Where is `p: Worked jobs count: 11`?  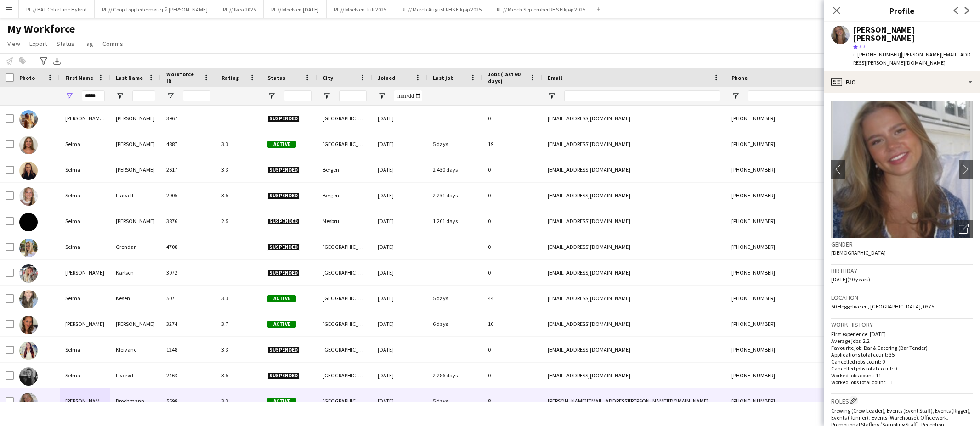
p: Worked jobs count: 11 is located at coordinates (902, 375).